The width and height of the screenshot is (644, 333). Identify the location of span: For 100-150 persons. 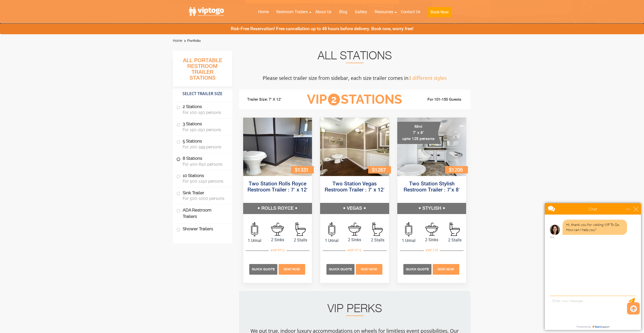
(205, 112).